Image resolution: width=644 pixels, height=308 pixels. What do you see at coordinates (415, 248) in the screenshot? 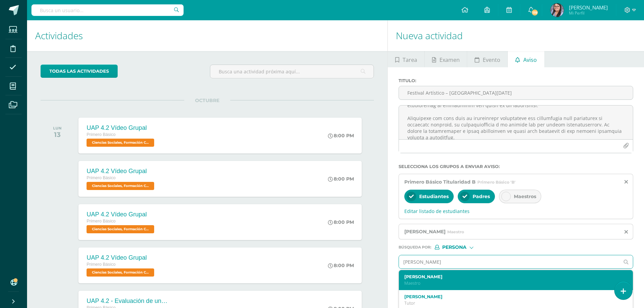
I see `span: Búsqueda por :` at bounding box center [415, 248].